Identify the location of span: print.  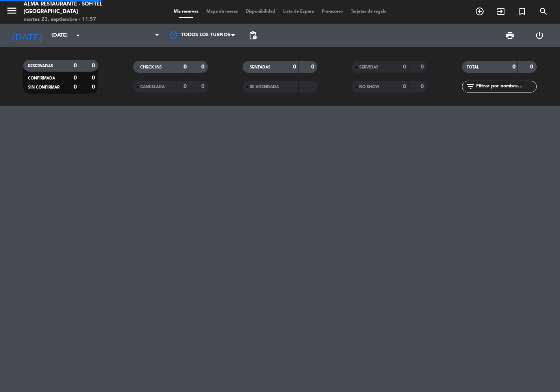
(510, 36).